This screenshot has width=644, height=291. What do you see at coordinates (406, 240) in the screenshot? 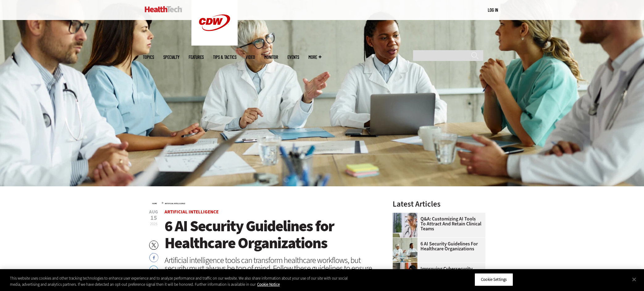
I see `a: Doctors meeting in the office` at bounding box center [406, 240].